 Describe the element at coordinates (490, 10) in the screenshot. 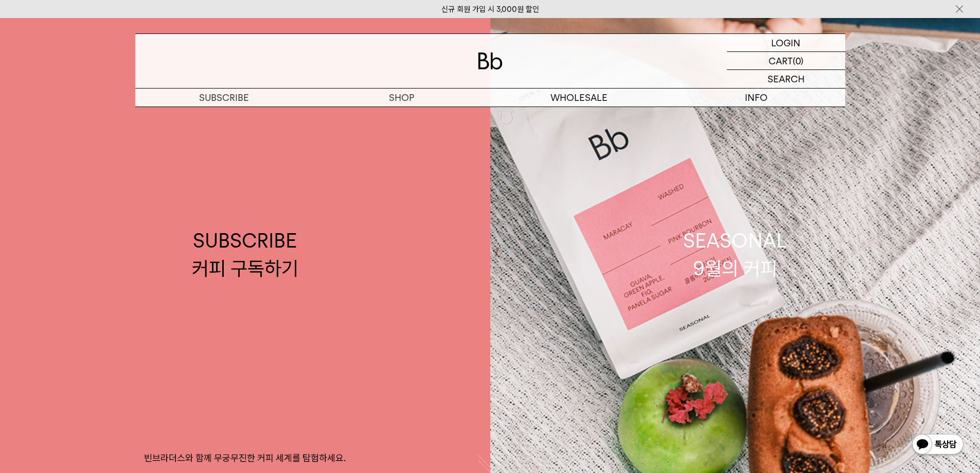

I see `a: 신규 회원 가입 시 3,000원 할인` at that location.